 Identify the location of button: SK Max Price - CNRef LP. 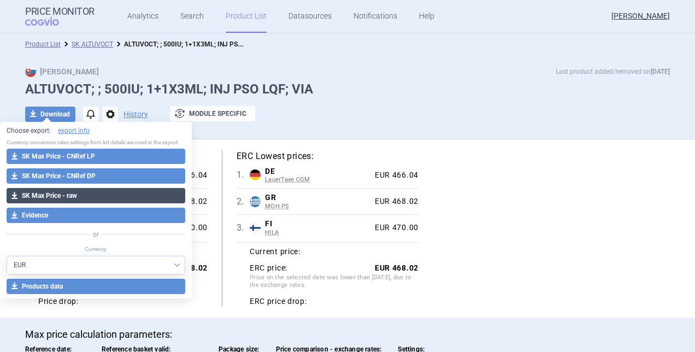
(96, 156).